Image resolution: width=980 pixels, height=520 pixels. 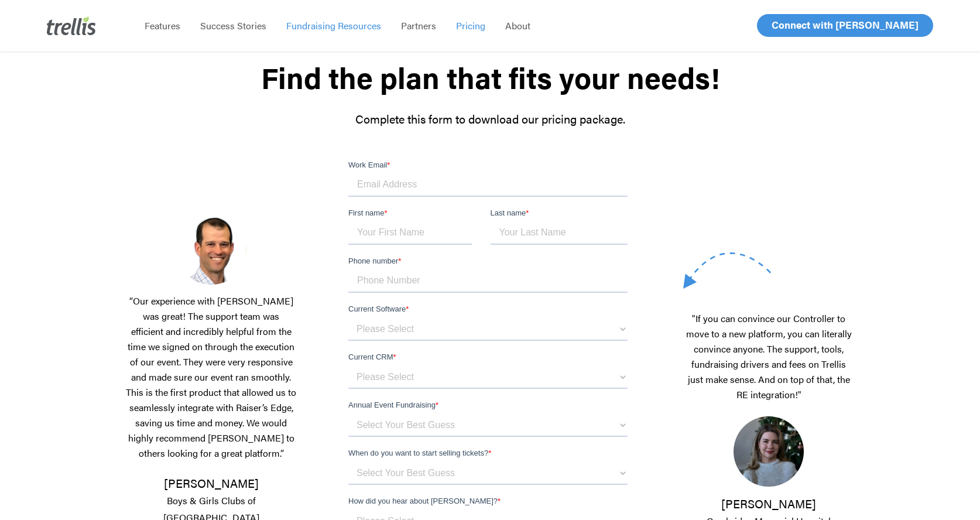 What do you see at coordinates (518, 25) in the screenshot?
I see `span: About` at bounding box center [518, 25].